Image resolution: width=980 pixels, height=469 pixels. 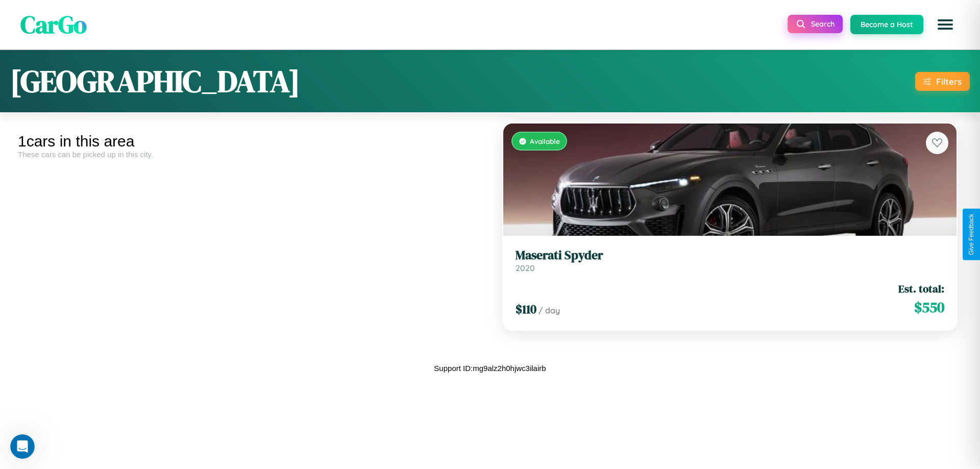 What do you see at coordinates (945, 25) in the screenshot?
I see `button: Open menu` at bounding box center [945, 25].